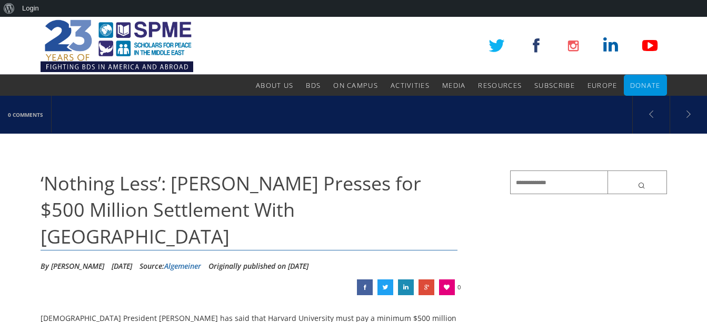  Describe the element at coordinates (499, 85) in the screenshot. I see `span: Resources` at that location.